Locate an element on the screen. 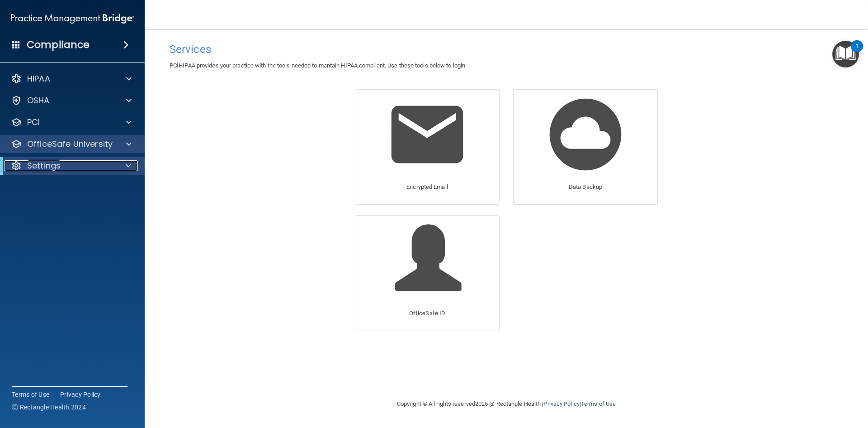  span: Ⓒ Rectangle Health 2024 is located at coordinates (49, 407).